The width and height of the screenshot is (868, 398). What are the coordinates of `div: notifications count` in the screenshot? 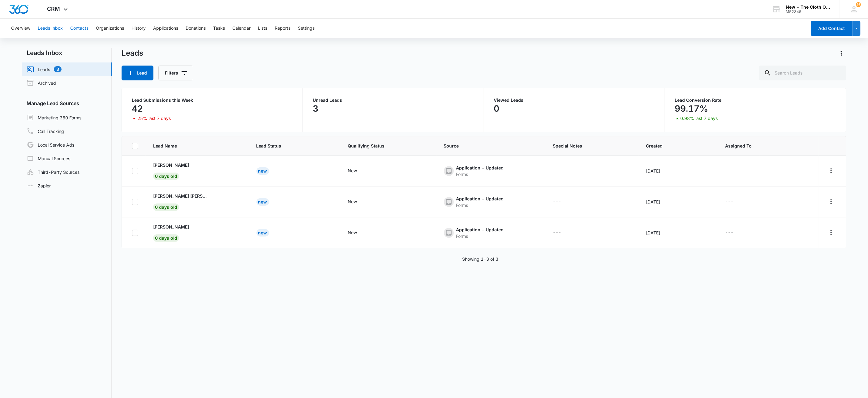 It's located at (858, 4).